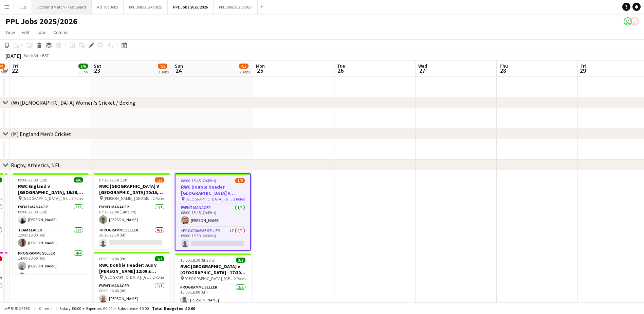 The image size is (644, 314). What do you see at coordinates (21, 308) in the screenshot?
I see `span: Budgeted` at bounding box center [21, 308].